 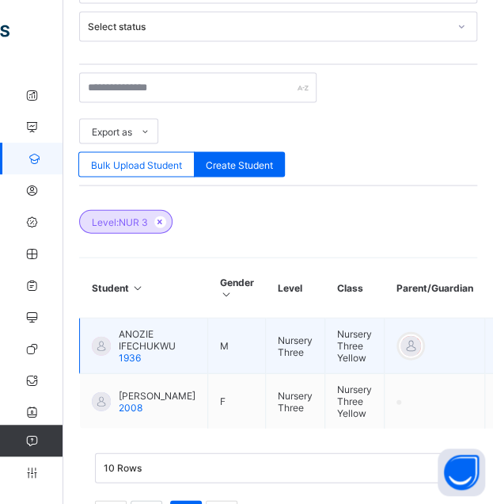 What do you see at coordinates (112, 131) in the screenshot?
I see `span: Export as` at bounding box center [112, 131].